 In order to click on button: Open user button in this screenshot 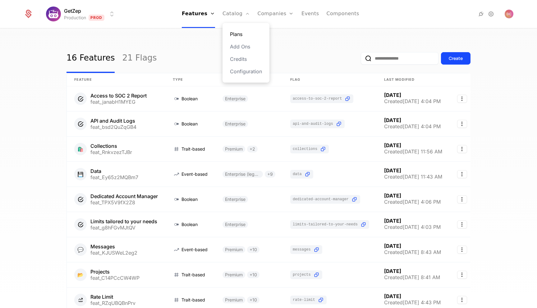, I will do `click(509, 14)`.